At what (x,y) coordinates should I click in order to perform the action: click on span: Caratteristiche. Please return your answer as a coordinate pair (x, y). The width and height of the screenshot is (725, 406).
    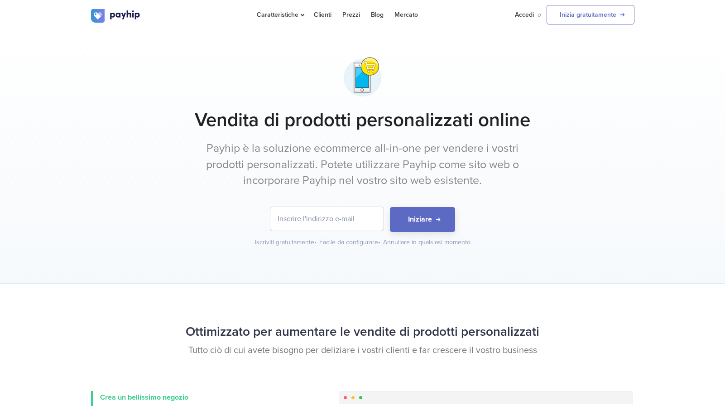
    Looking at the image, I should click on (280, 14).